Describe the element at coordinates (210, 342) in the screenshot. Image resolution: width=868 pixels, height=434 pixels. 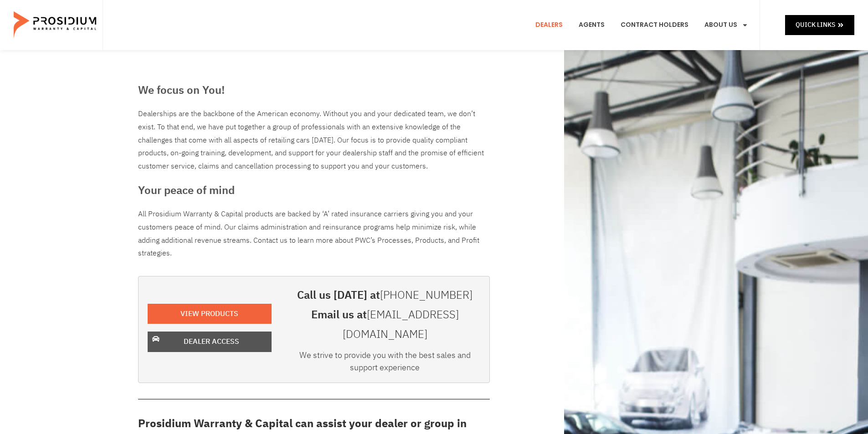
I see `a: Dealer Access` at that location.